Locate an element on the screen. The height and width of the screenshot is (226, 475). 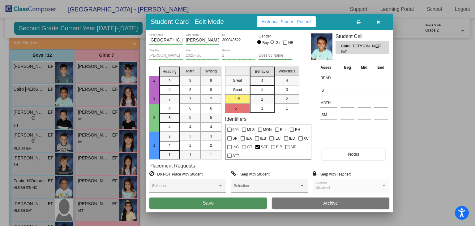
span: Workskills is located at coordinates (287, 71).